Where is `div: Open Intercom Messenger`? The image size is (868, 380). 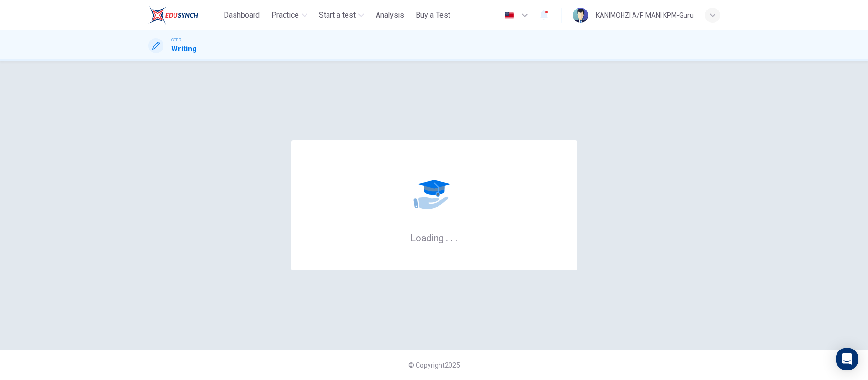 div: Open Intercom Messenger is located at coordinates (847, 359).